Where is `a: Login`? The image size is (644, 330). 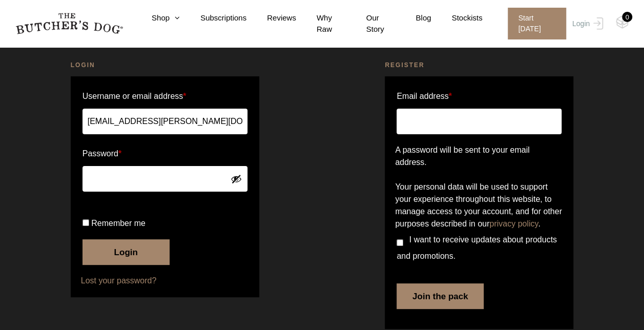
a: Login is located at coordinates (586, 23).